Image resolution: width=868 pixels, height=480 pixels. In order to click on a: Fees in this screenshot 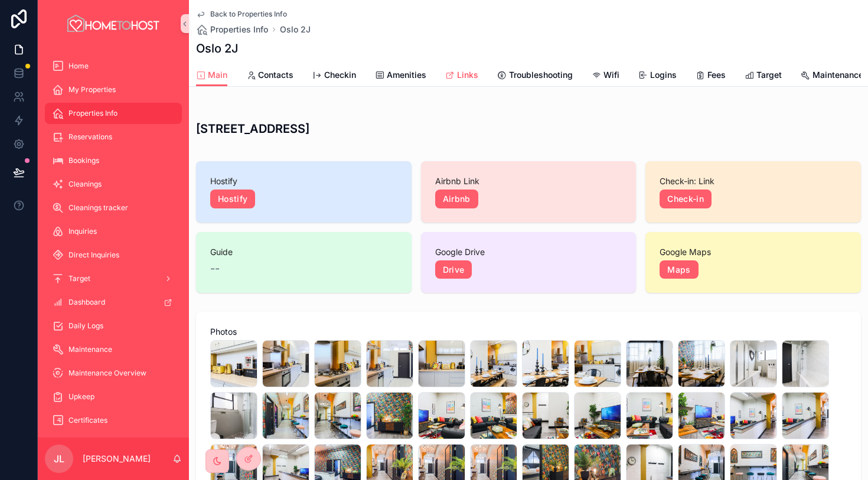, I will do `click(710, 76)`.